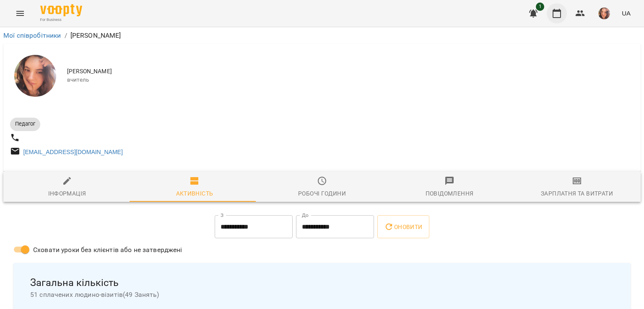 The width and height of the screenshot is (644, 309). What do you see at coordinates (540, 6) in the screenshot?
I see `span: 1` at bounding box center [540, 6].